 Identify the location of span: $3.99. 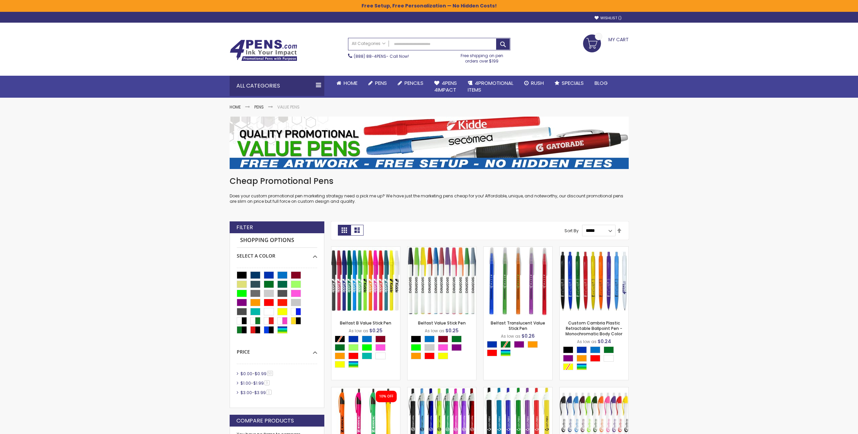
(260, 393).